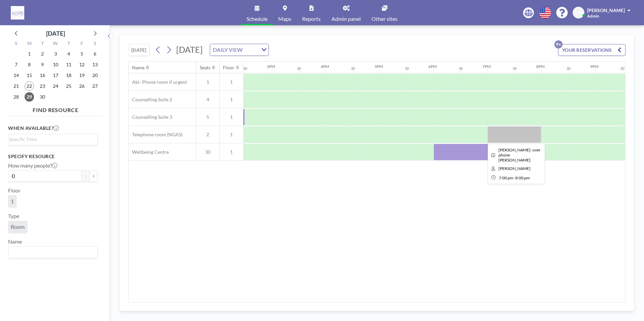 The width and height of the screenshot is (644, 321). What do you see at coordinates (82, 86) in the screenshot?
I see `span: Friday, September 26, 2025` at bounding box center [82, 86].